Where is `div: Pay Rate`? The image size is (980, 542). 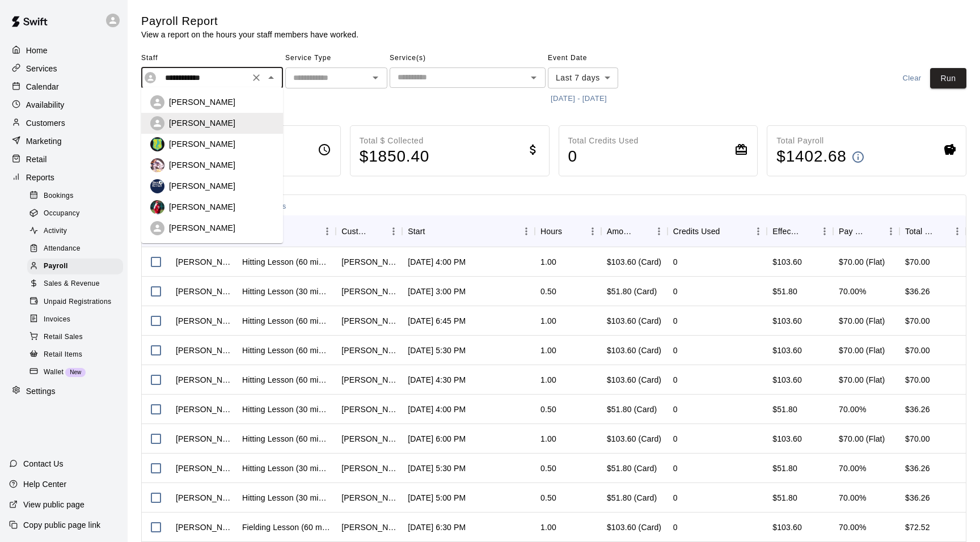
div: Pay Rate is located at coordinates (867, 231).